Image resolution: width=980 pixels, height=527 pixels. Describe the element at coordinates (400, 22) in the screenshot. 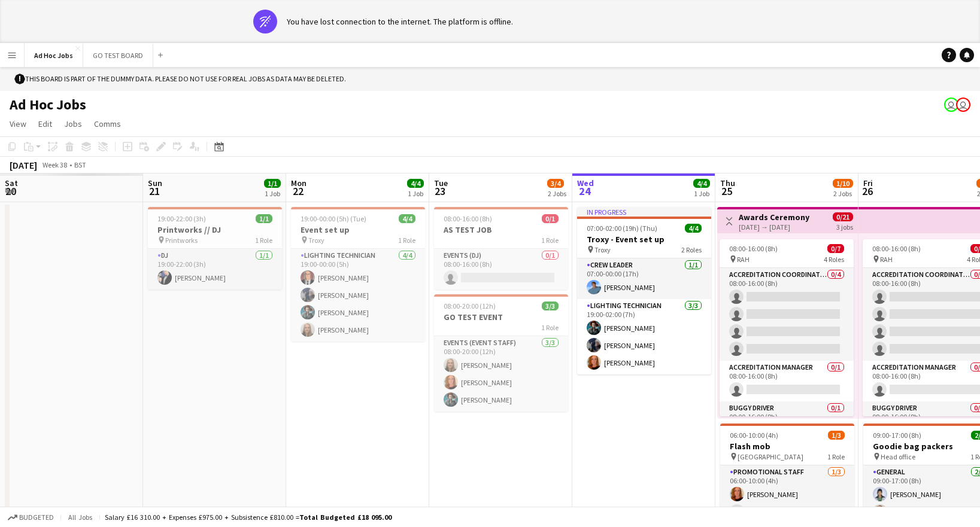

I see `div: You have lost connection to the internet. The platform is offline.` at that location.